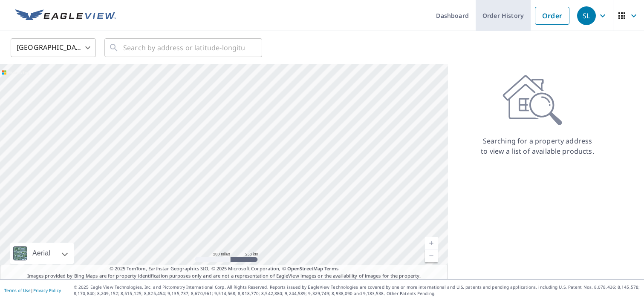  Describe the element at coordinates (224, 269) in the screenshot. I see `span: © 2025 TomTom, Earthstar Geographics SIO, © 2025 Microsoft Corporation, ©` at that location.